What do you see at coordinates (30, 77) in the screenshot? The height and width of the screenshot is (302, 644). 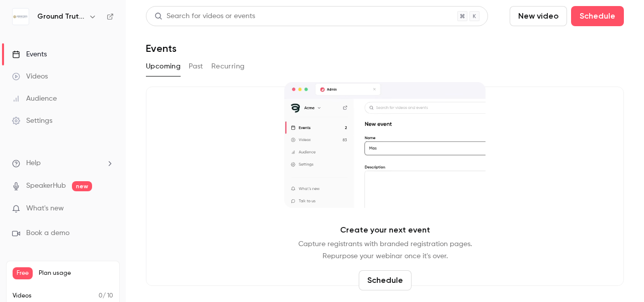 I see `div: Videos` at bounding box center [30, 77].